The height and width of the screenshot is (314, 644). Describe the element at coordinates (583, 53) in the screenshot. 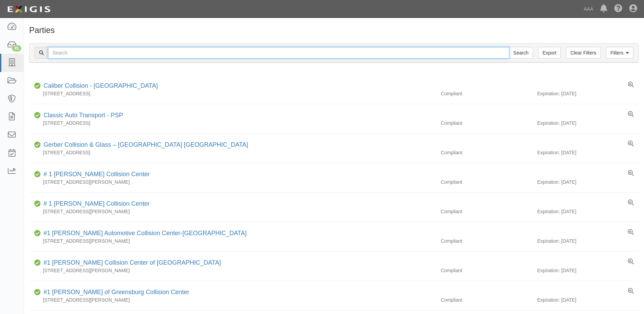

I see `a: Clear Filters` at that location.